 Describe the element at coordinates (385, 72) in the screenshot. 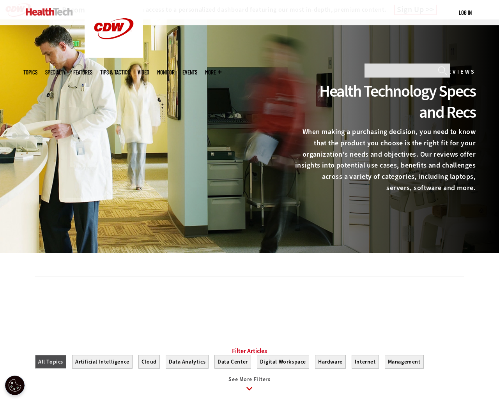

I see `div: PRODUCT REVIEWS` at that location.